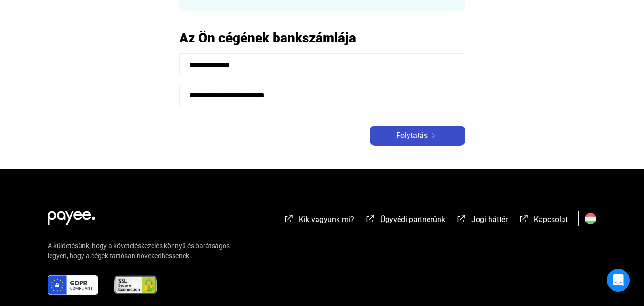 The height and width of the screenshot is (306, 644). What do you see at coordinates (413, 219) in the screenshot?
I see `span: Ügyvédi partnerünk` at bounding box center [413, 219].